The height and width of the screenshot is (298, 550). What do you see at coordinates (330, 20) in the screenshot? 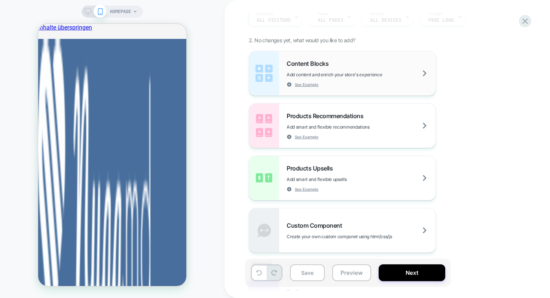
I see `span: ALL PAGES` at bounding box center [330, 20].